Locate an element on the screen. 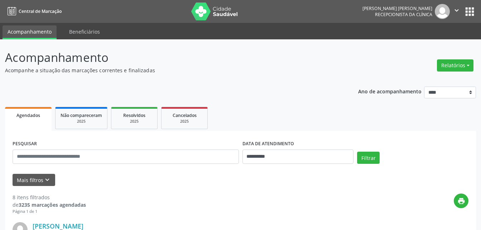 The width and height of the screenshot is (481, 230). p: Acompanhamento is located at coordinates (170, 58).